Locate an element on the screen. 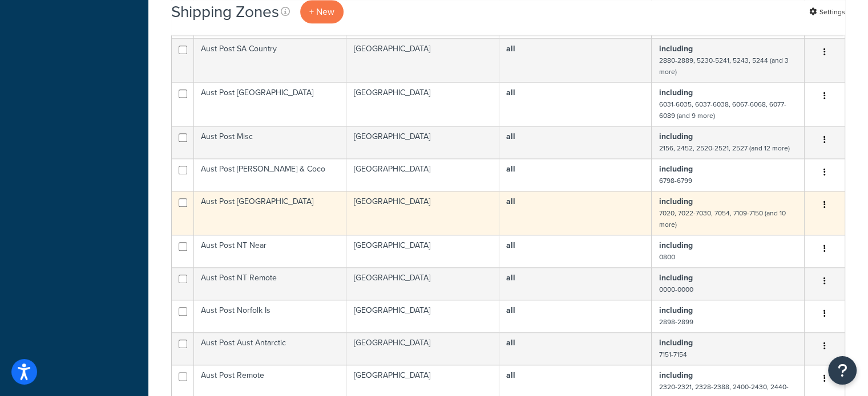  h1: Shipping Zones is located at coordinates (225, 12).